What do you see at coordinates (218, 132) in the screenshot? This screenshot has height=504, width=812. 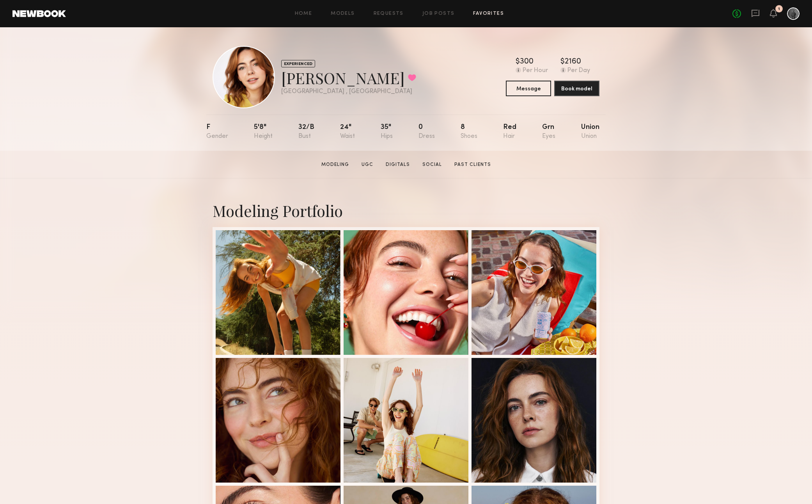 I see `div: F` at bounding box center [218, 132].